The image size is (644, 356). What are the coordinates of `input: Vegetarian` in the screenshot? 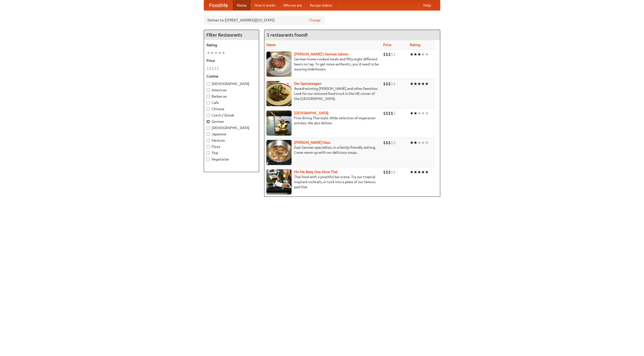 It's located at (208, 160).